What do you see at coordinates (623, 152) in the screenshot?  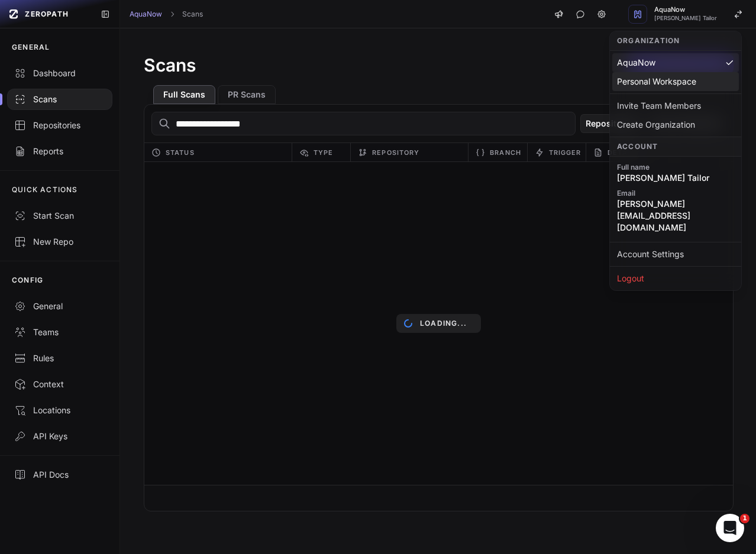 I see `span: Details` at bounding box center [623, 152].